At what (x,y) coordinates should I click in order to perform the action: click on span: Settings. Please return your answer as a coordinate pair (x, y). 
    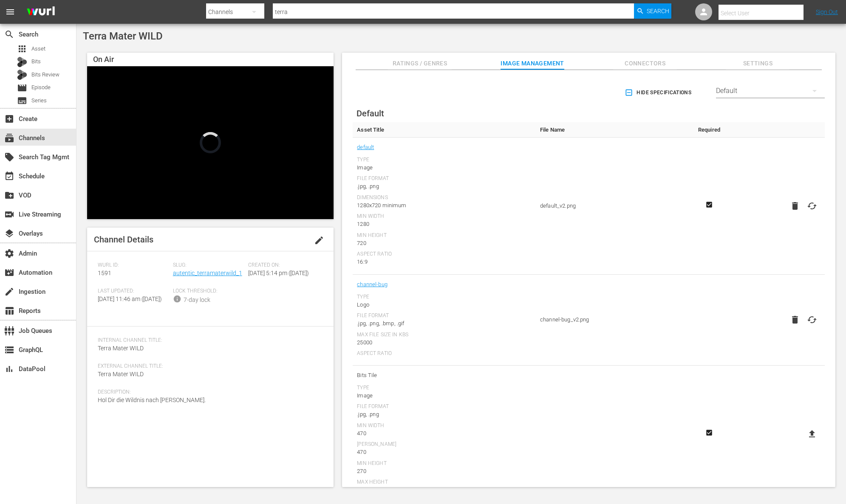
    Looking at the image, I should click on (757, 64).